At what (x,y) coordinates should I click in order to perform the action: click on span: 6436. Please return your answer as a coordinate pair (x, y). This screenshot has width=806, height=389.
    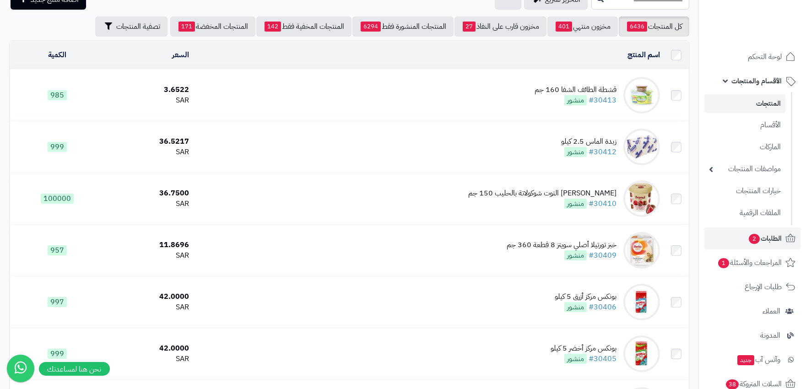
    Looking at the image, I should click on (637, 27).